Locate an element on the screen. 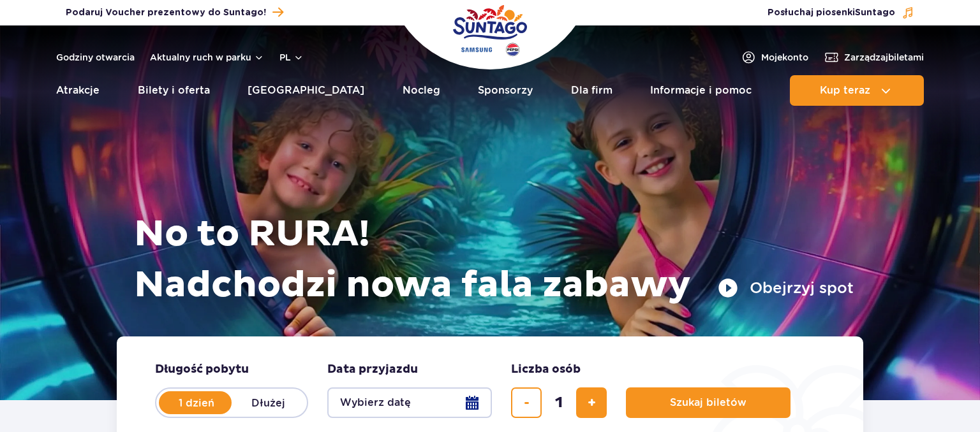 This screenshot has width=980, height=432. button: Kup teraz is located at coordinates (857, 90).